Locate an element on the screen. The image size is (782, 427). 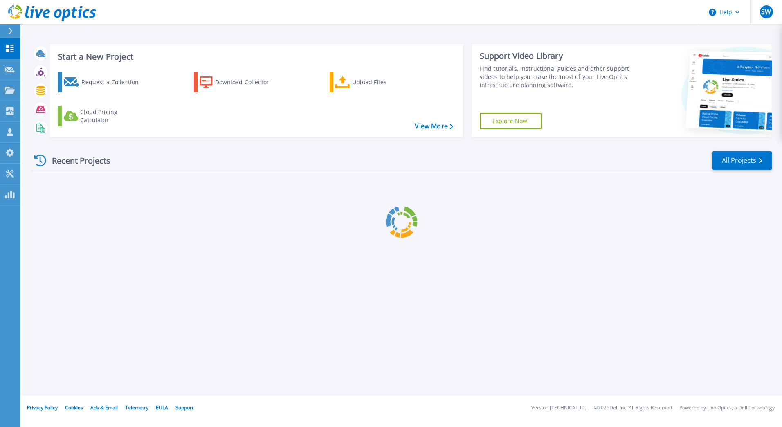
span: SW is located at coordinates (766, 12).